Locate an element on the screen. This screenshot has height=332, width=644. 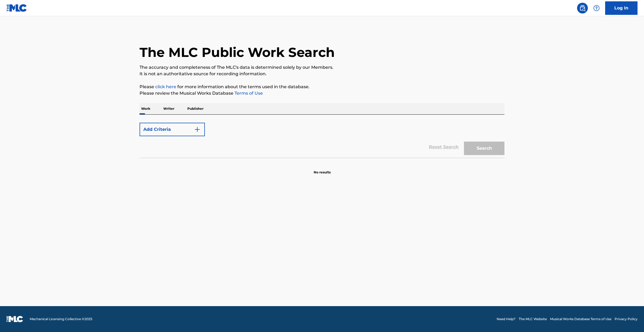
p: Please review the Musical Works Database is located at coordinates (322, 93).